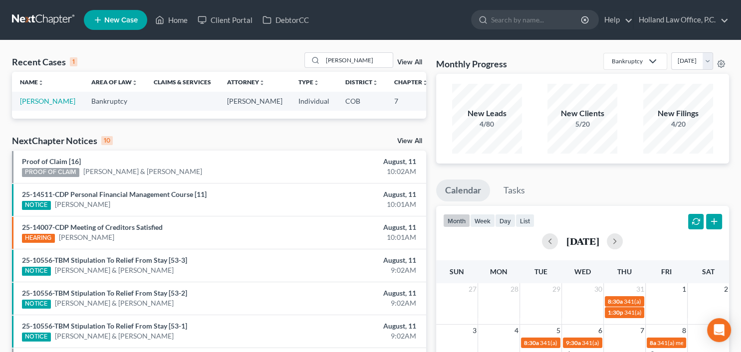  What do you see at coordinates (487, 113) in the screenshot?
I see `div: New Leads` at bounding box center [487, 113].